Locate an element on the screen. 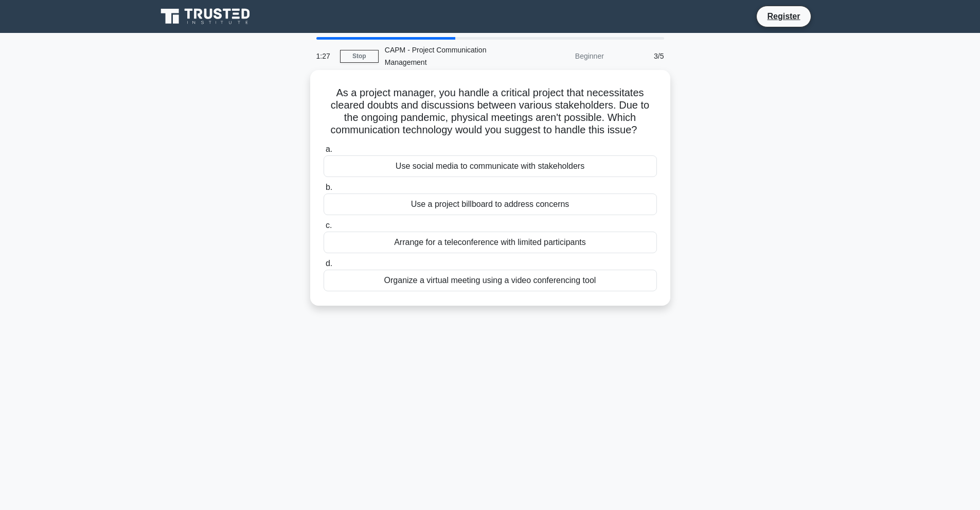 The width and height of the screenshot is (980, 510). div: 1:27 is located at coordinates (325, 56).